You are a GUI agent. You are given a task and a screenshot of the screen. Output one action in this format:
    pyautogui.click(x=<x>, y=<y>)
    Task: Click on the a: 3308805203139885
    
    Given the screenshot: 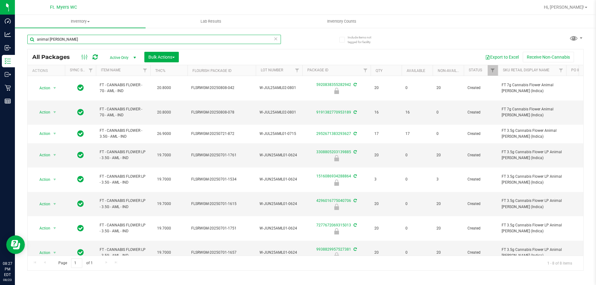 What is the action you would take?
    pyautogui.click(x=334, y=152)
    